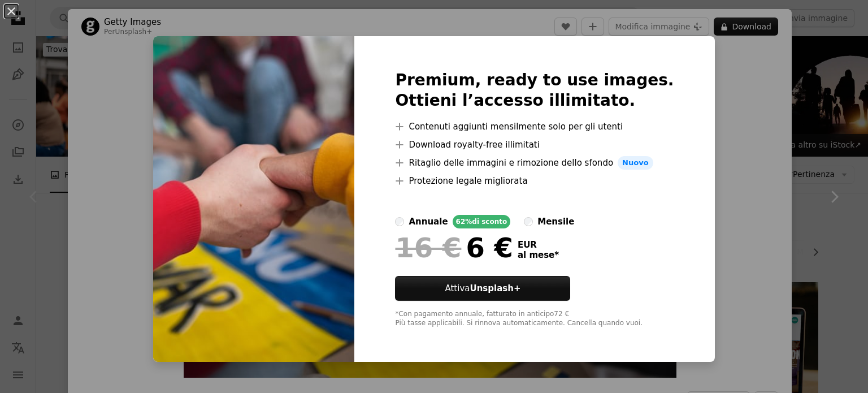  What do you see at coordinates (534, 319) in the screenshot?
I see `div: *Con pagamento annuale, fatturato in anticipo 72 € Più tasse applicabili. Si rinnova automaticame...` at bounding box center [534, 319].